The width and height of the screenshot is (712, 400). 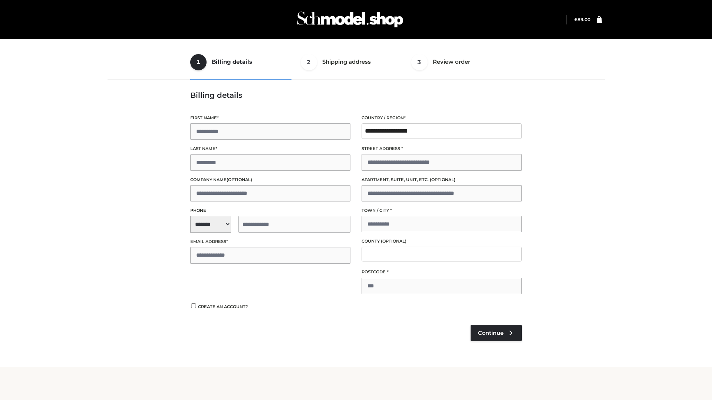 I want to click on bdi: 89.00, so click(x=582, y=19).